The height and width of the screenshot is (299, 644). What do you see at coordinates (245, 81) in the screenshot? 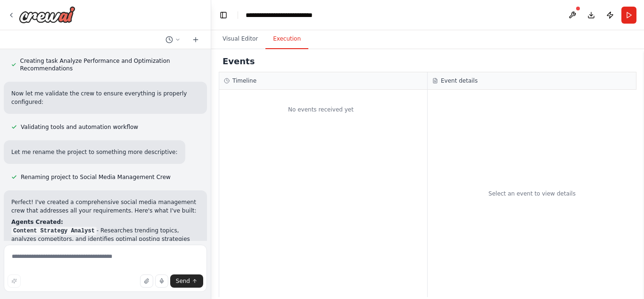
I see `h3: Timeline` at bounding box center [245, 81].